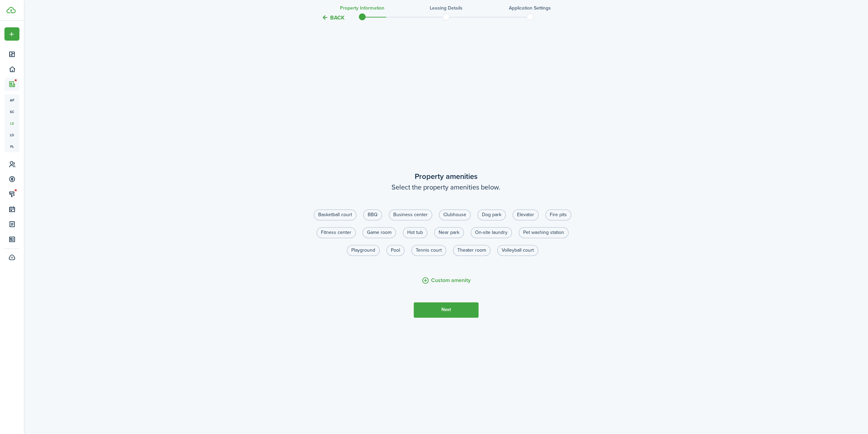  I want to click on wizard-step-header-description: Select the property amenities below., so click(446, 187).